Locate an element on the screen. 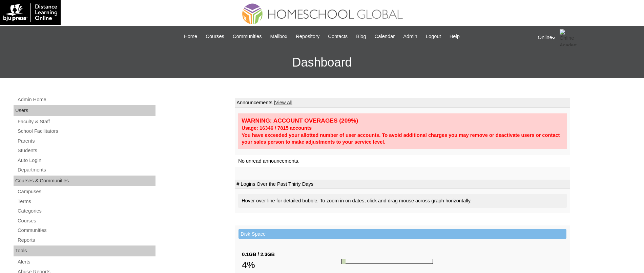 This screenshot has width=644, height=273. td: Disk Space is located at coordinates (402, 234).